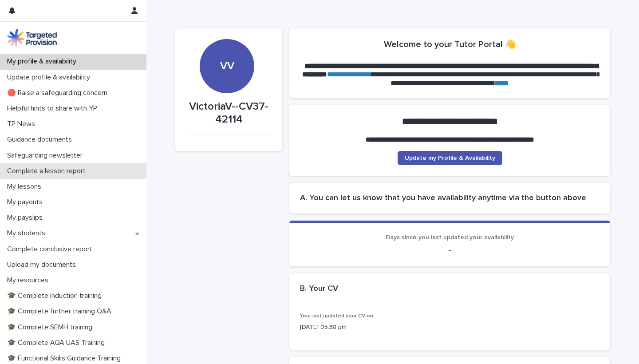 The width and height of the screenshot is (639, 364). I want to click on h2: Welcome to your Tutor Portal 👋, so click(450, 44).